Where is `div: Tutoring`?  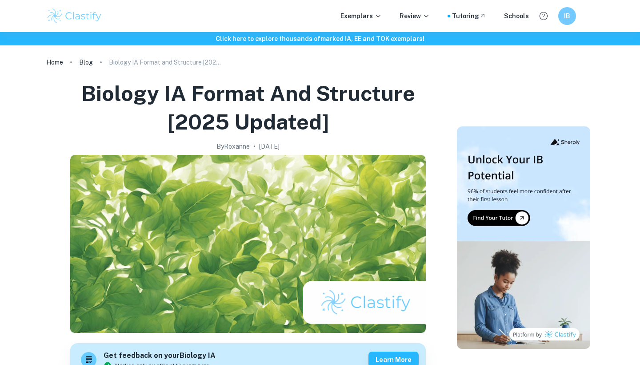 div: Tutoring is located at coordinates (469, 16).